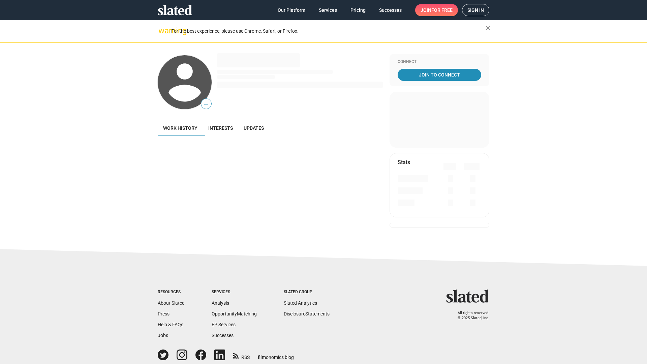  What do you see at coordinates (439, 75) in the screenshot?
I see `span: Join To Connect` at bounding box center [439, 75].